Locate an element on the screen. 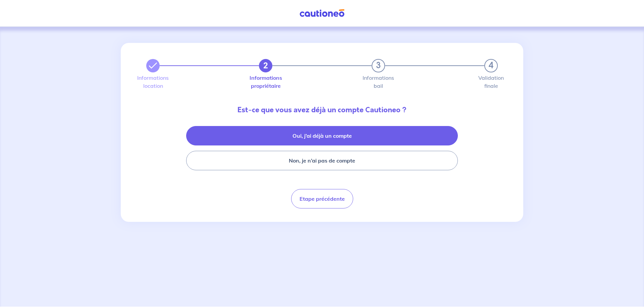 The height and width of the screenshot is (308, 644). button: Non, je n’ai pas de compte is located at coordinates (322, 161).